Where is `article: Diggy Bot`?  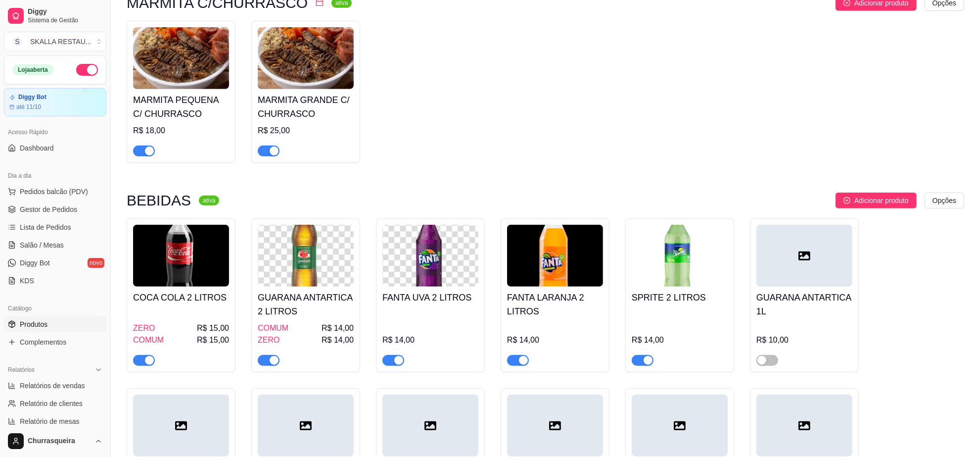
article: Diggy Bot is located at coordinates (32, 97).